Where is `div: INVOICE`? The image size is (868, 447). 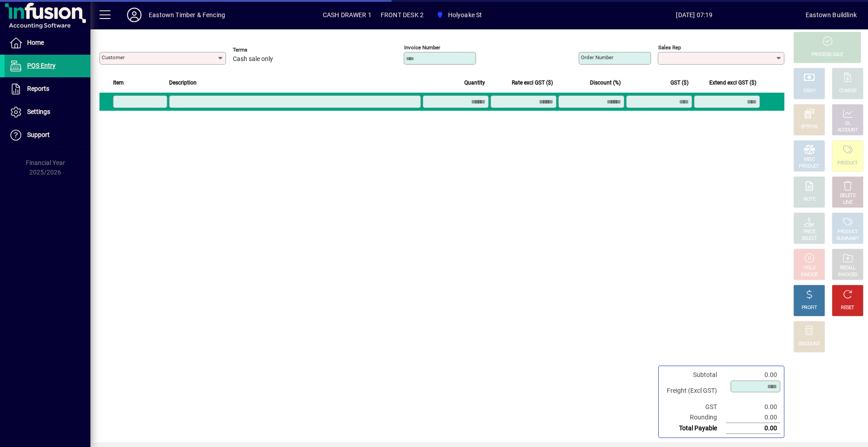 div: INVOICE is located at coordinates (809, 275).